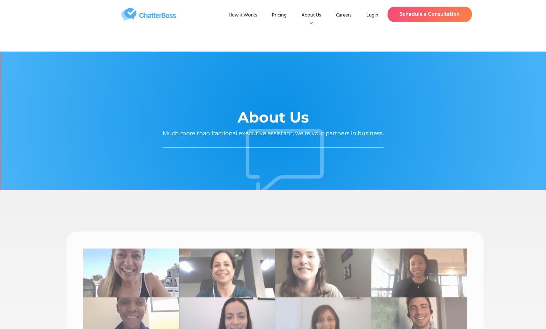 The height and width of the screenshot is (329, 546). Describe the element at coordinates (343, 15) in the screenshot. I see `a: Careers` at that location.